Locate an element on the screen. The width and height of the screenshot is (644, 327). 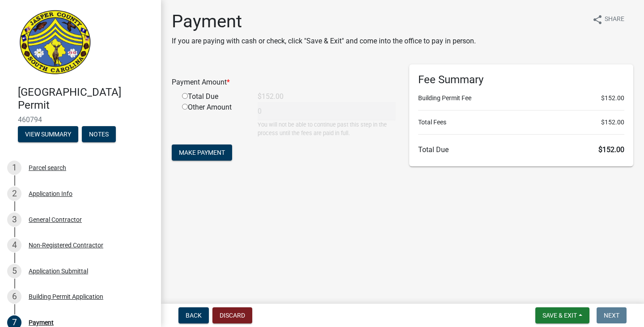
li: Building Permit Fee is located at coordinates (521, 98).